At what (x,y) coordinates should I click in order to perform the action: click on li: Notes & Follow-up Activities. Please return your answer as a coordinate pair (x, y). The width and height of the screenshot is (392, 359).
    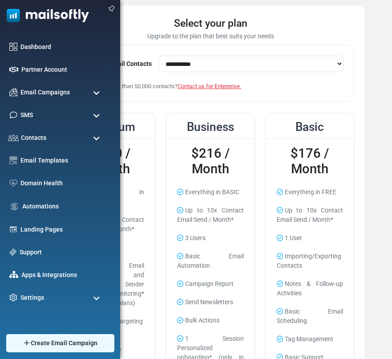
    Looking at the image, I should click on (310, 288).